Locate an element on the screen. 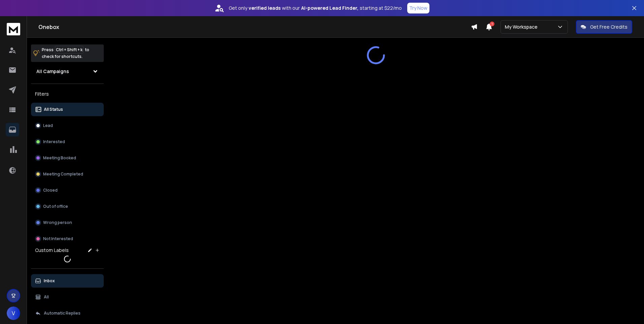 The width and height of the screenshot is (644, 324). p: All Status is located at coordinates (53, 110).